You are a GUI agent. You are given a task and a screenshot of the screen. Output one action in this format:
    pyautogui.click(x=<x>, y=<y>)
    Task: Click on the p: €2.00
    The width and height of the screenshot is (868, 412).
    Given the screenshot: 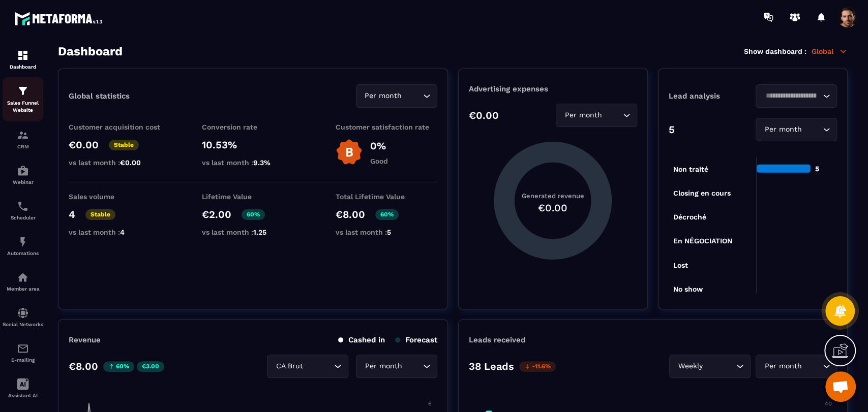 What is the action you would take?
    pyautogui.click(x=217, y=214)
    